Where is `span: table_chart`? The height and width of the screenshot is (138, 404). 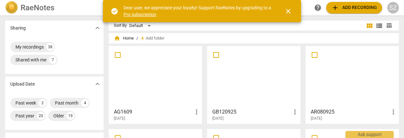 span: table_chart is located at coordinates (389, 25).